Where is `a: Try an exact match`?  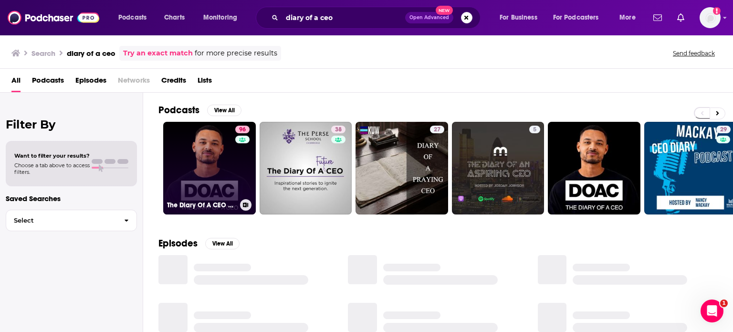
a: Try an exact match is located at coordinates (158, 53).